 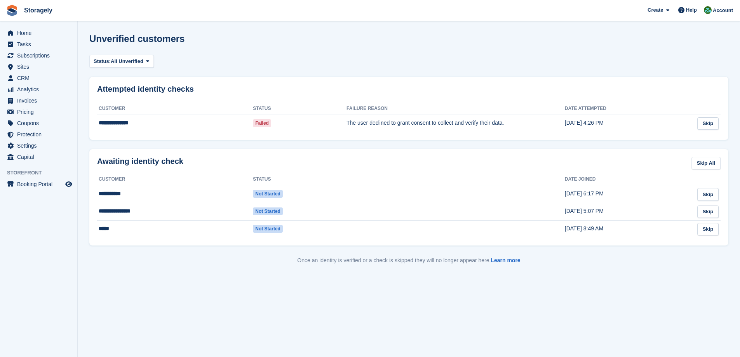 What do you see at coordinates (102, 61) in the screenshot?
I see `span: Status:` at bounding box center [102, 61].